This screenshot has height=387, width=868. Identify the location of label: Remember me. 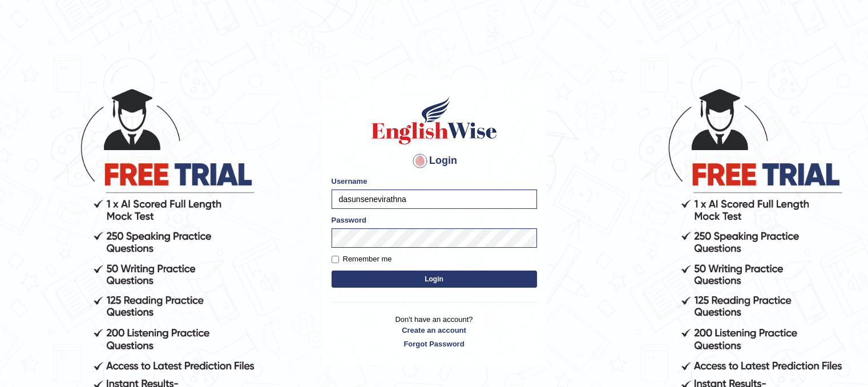
(362, 259).